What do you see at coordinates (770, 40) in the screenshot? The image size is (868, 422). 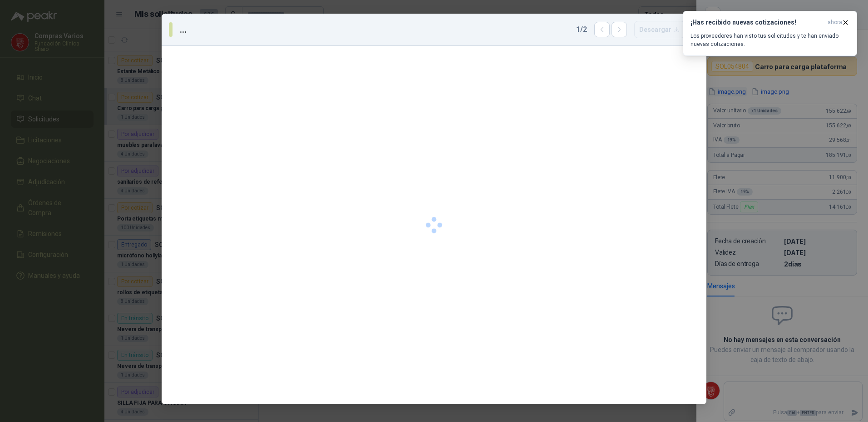 I see `p: Los proveedores han visto tus solicitudes y te han enviado nuevas cotizaciones.` at bounding box center [770, 40].